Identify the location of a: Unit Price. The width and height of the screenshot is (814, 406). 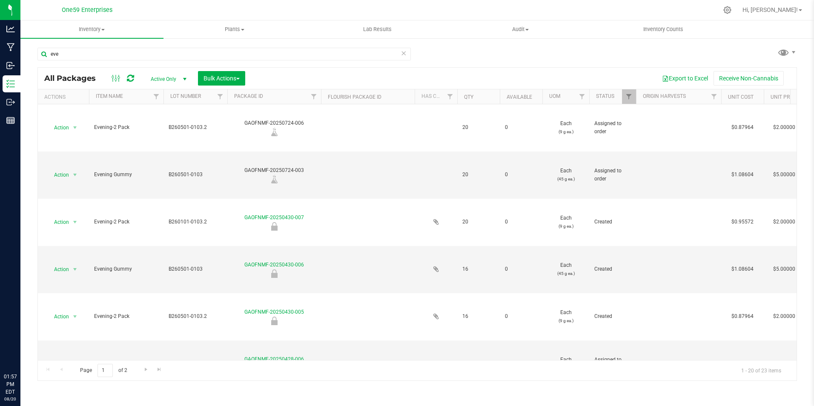
(784, 97).